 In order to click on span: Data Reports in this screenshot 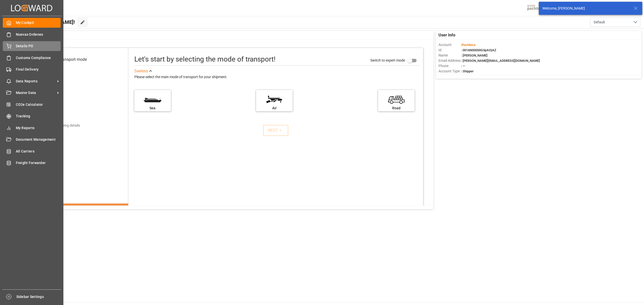, I will do `click(36, 81)`.